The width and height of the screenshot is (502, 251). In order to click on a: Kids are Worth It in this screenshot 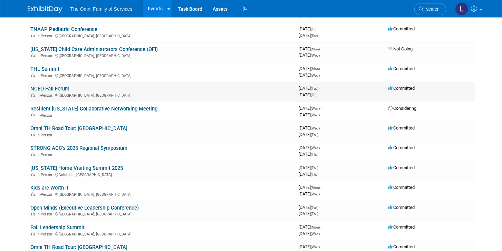, I will do `click(49, 188)`.